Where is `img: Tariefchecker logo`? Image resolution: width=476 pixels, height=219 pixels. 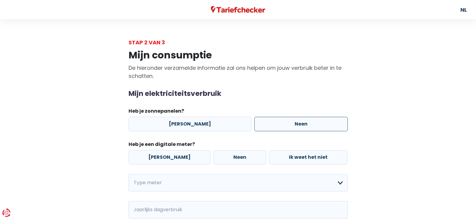
img: Tariefchecker logo is located at coordinates (238, 10).